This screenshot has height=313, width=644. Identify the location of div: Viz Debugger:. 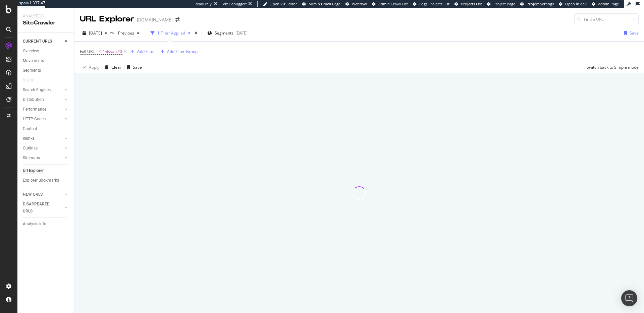
(235, 4).